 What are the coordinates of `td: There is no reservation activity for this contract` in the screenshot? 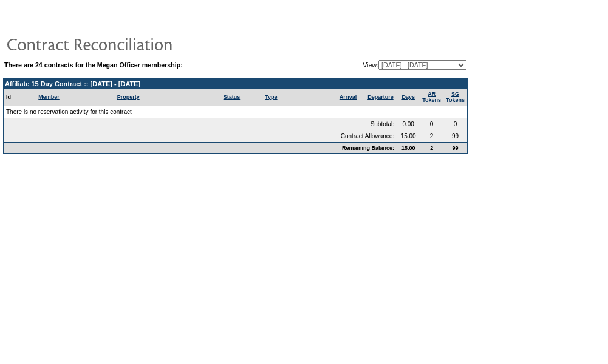 It's located at (235, 113).